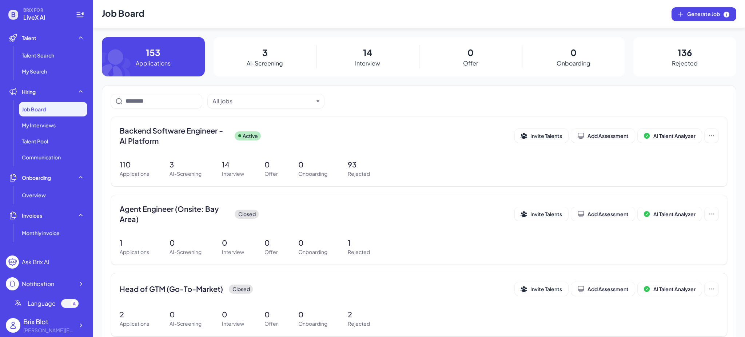 This screenshot has height=337, width=745. I want to click on span: Head of GTM (Go-To-Market), so click(171, 289).